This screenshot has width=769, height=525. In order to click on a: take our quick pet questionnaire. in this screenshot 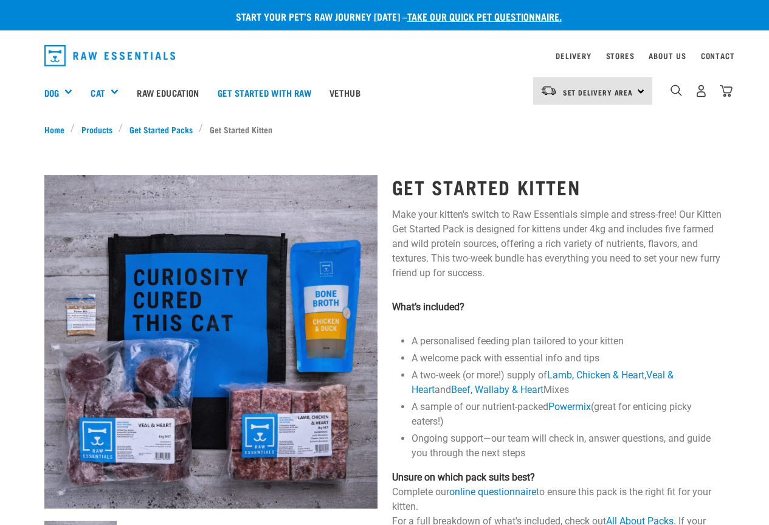, I will do `click(485, 16)`.